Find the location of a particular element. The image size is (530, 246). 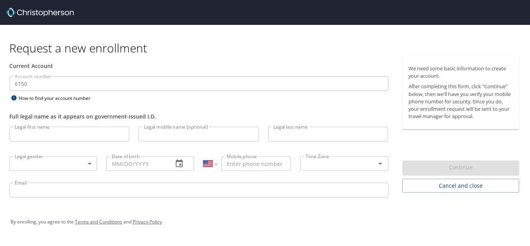

div: Current Account is located at coordinates (199, 66).